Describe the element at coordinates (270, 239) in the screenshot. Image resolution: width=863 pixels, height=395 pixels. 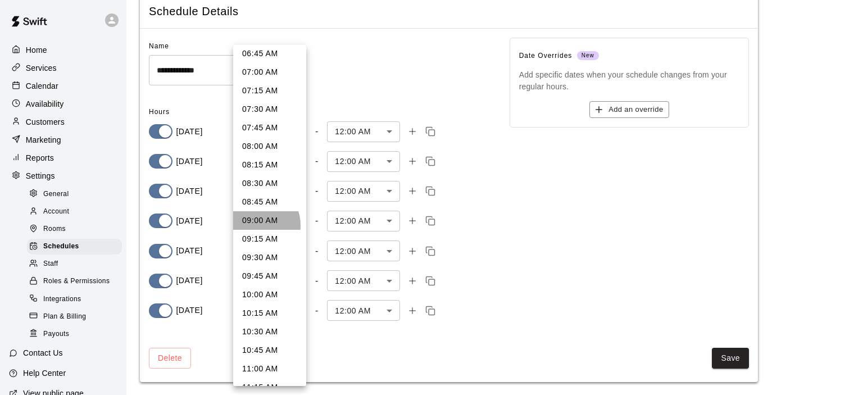
I see `li: 09:15 AM` at that location.